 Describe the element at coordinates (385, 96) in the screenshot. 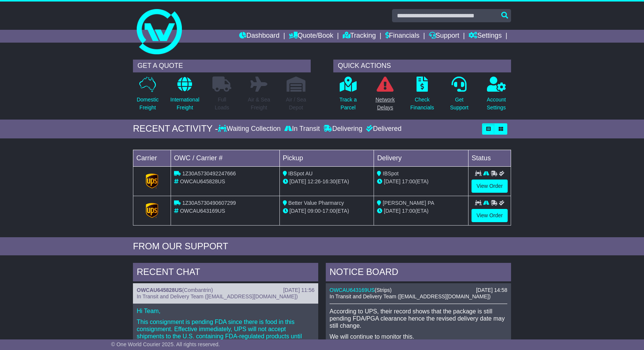

I see `a: NetworkDelays` at that location.